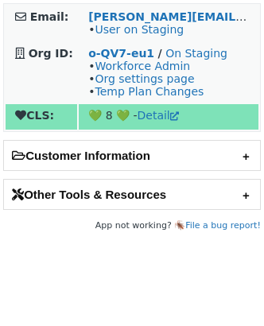  I want to click on a: Org settings page, so click(144, 79).